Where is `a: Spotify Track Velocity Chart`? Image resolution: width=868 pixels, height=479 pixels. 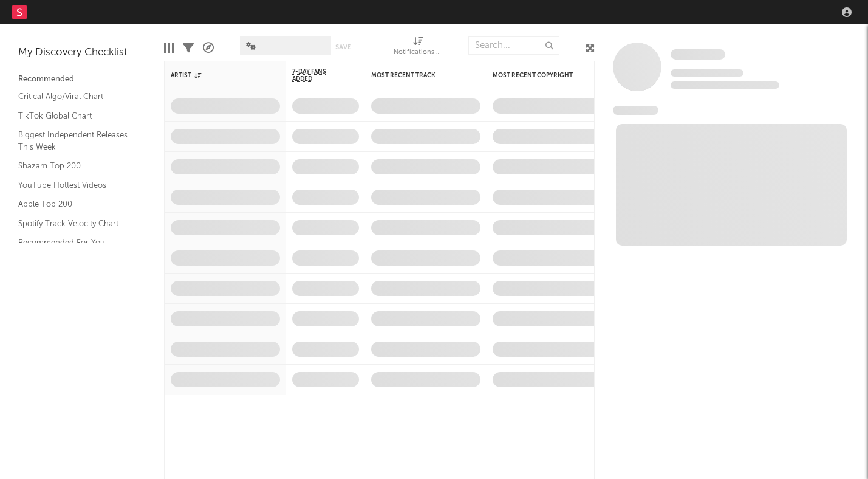
a: Spotify Track Velocity Chart is located at coordinates (76, 223).